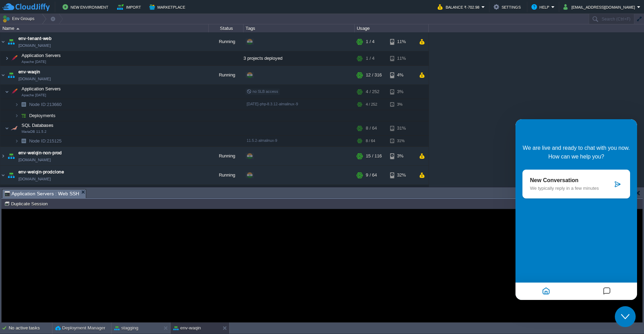 The image size is (644, 334). I want to click on span: env-waqin, so click(29, 72).